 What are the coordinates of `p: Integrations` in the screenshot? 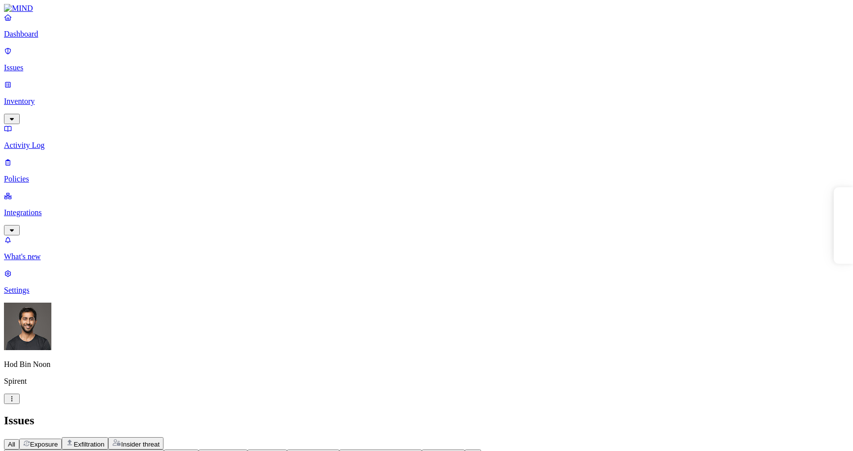 It's located at (426, 212).